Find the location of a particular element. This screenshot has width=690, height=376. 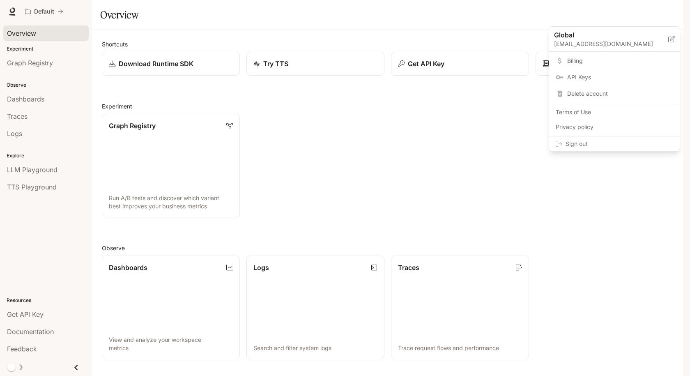

div: Sign out is located at coordinates (614, 144).